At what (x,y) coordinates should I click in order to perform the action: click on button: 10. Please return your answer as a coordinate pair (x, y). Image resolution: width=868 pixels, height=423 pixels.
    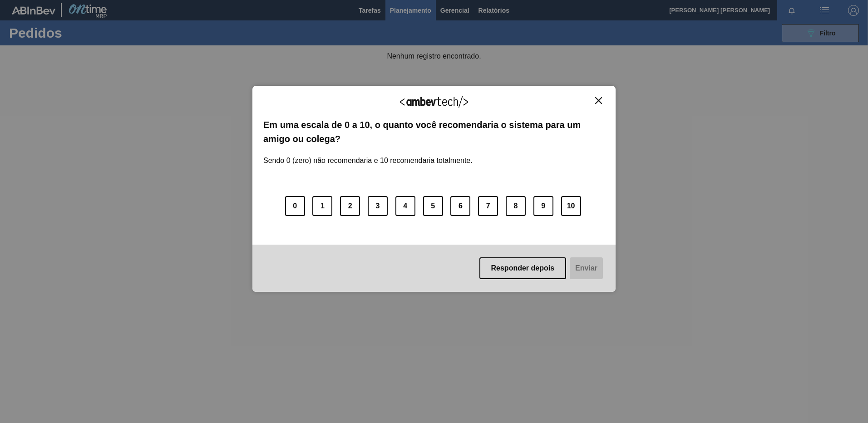
    Looking at the image, I should click on (571, 206).